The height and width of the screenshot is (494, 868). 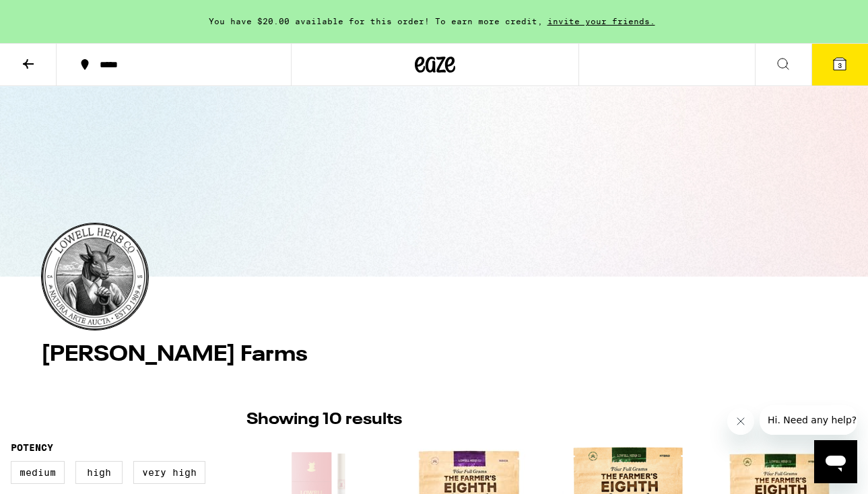 I want to click on label: Medium, so click(x=38, y=473).